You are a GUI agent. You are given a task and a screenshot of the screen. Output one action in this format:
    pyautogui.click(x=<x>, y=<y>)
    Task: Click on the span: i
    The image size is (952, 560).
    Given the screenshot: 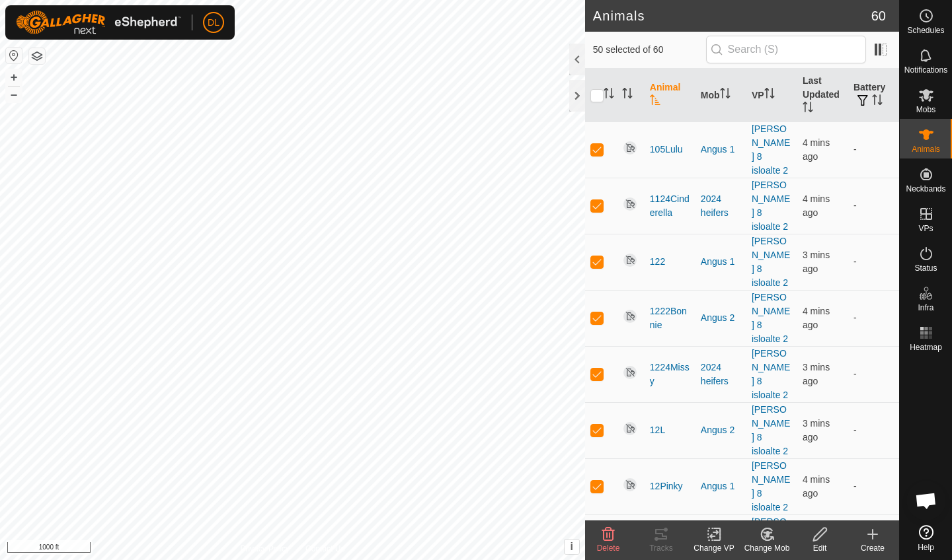 What is the action you would take?
    pyautogui.click(x=572, y=547)
    